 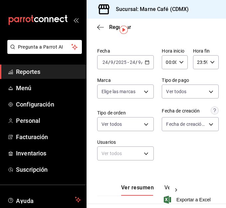 What do you see at coordinates (190, 80) in the screenshot?
I see `label: Tipo de pago` at bounding box center [190, 80].